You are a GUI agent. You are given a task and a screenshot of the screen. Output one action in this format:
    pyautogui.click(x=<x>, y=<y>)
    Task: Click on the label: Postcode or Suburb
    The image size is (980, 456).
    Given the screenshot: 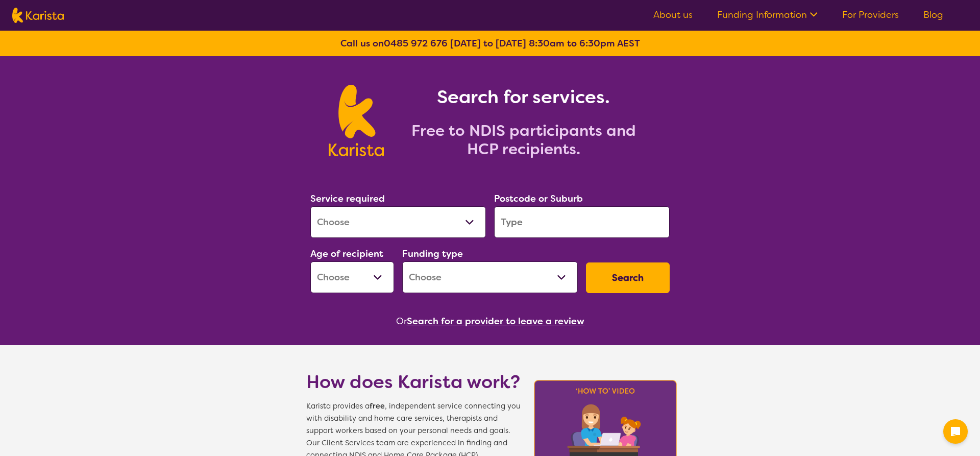 What is the action you would take?
    pyautogui.click(x=538, y=198)
    